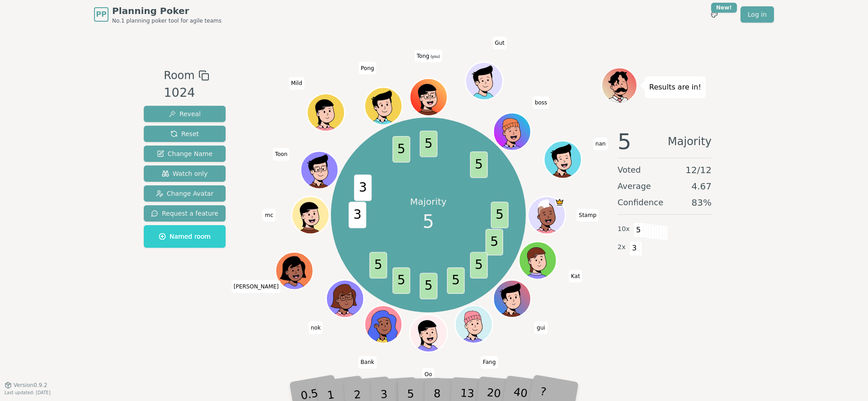 Image resolution: width=868 pixels, height=401 pixels. What do you see at coordinates (629, 170) in the screenshot?
I see `span: Voted` at bounding box center [629, 170].